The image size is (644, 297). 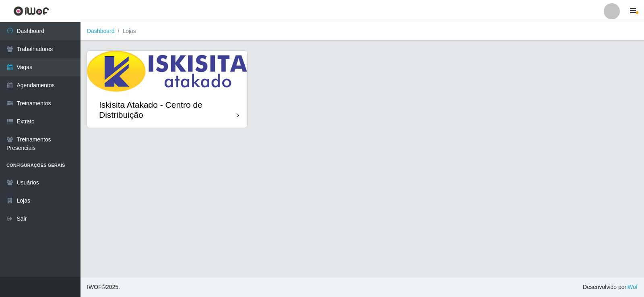 What do you see at coordinates (31, 11) in the screenshot?
I see `img: CoreUI Logo` at bounding box center [31, 11].